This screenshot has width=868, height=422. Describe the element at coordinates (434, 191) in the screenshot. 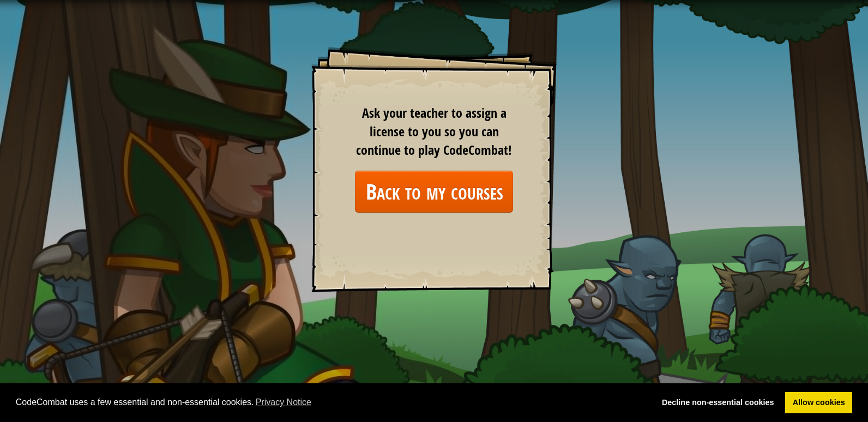

I see `a: Back to my courses` at that location.